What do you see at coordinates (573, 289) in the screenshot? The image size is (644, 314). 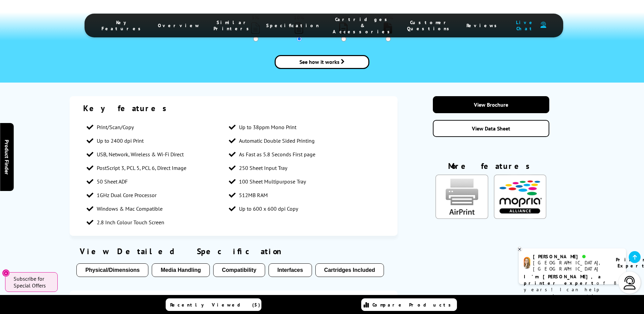 I see `p: of 8 years! I can help you choose the right product` at bounding box center [573, 289].